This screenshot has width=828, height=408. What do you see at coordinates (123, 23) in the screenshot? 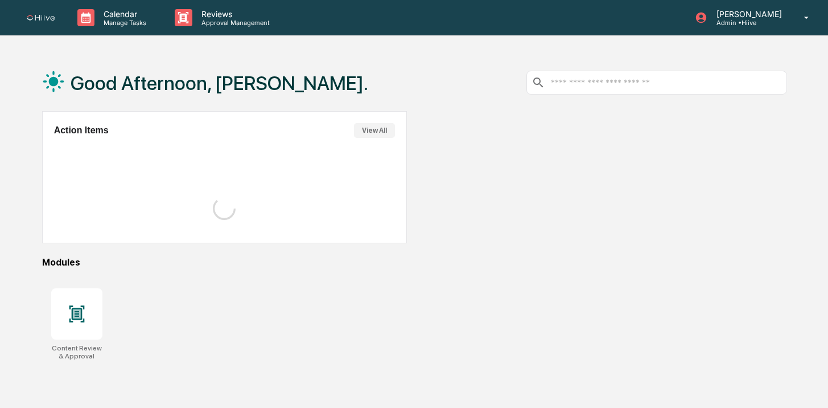
I see `p: Manage Tasks` at bounding box center [123, 23].